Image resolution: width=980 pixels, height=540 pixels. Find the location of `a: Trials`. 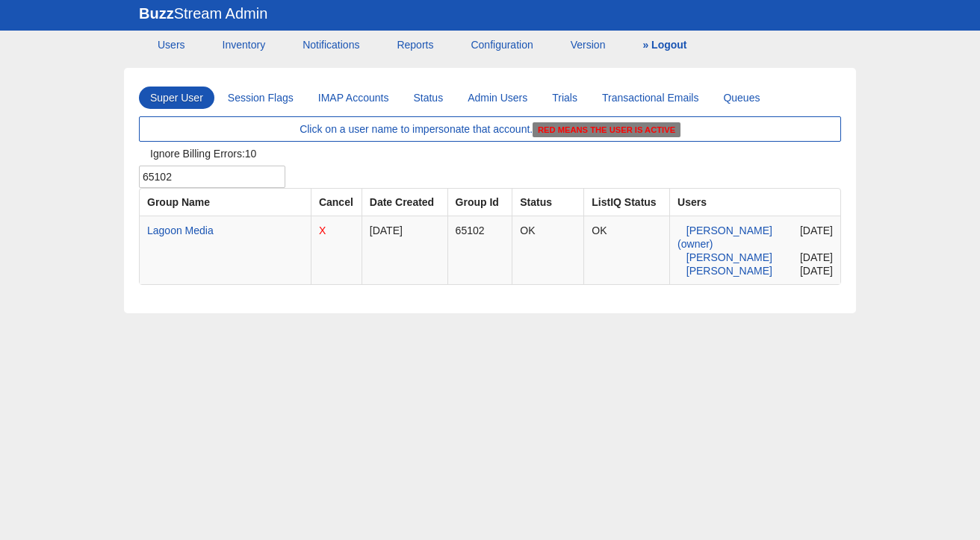

a: Trials is located at coordinates (565, 98).